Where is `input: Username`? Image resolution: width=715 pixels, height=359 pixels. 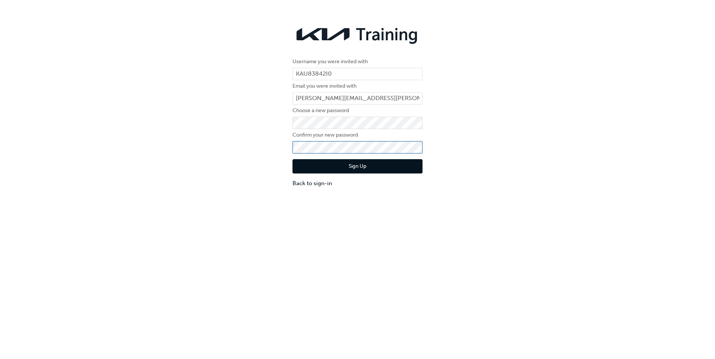
input: Username is located at coordinates (357, 74).